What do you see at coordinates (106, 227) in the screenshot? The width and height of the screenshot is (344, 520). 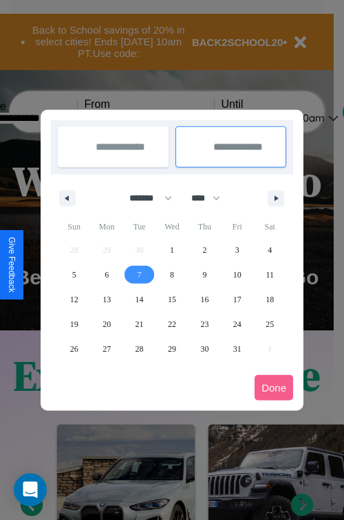 I see `span: Mon` at bounding box center [106, 227].